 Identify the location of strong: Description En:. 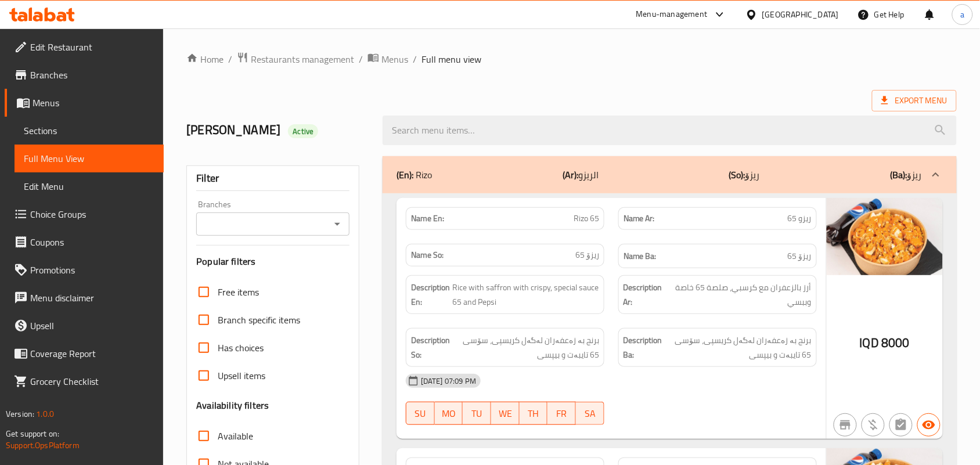
(431, 294).